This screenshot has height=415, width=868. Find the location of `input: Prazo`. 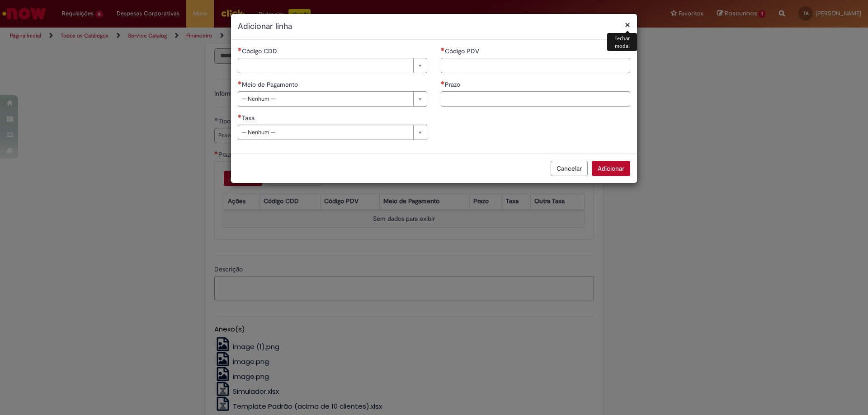

input: Prazo is located at coordinates (535, 99).